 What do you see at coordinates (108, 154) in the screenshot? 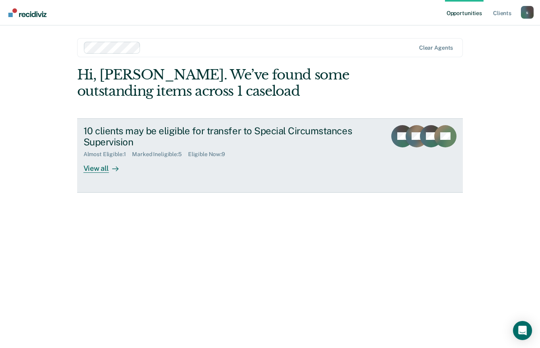
I see `div: Almost Eligible : 1` at bounding box center [108, 154].